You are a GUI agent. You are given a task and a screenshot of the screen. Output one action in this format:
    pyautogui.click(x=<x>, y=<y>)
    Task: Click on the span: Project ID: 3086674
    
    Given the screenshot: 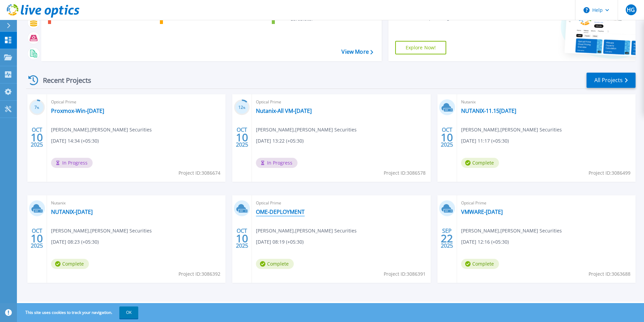 What is the action you would take?
    pyautogui.click(x=199, y=173)
    